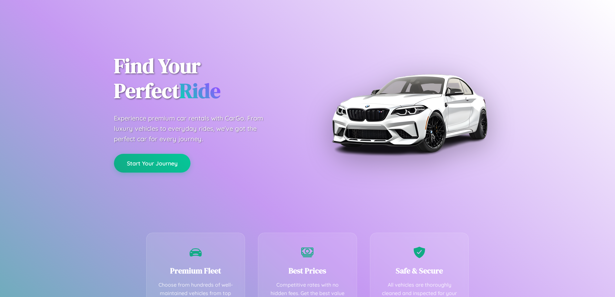  What do you see at coordinates (152, 163) in the screenshot?
I see `button: Start Your Journey` at bounding box center [152, 163].